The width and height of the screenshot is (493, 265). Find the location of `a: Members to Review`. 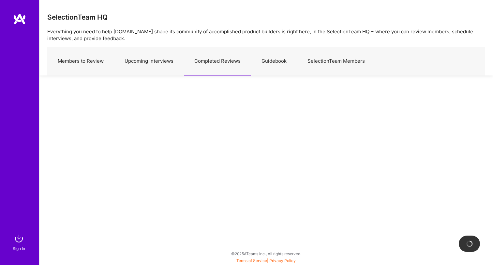

a: Members to Review is located at coordinates (81, 61).